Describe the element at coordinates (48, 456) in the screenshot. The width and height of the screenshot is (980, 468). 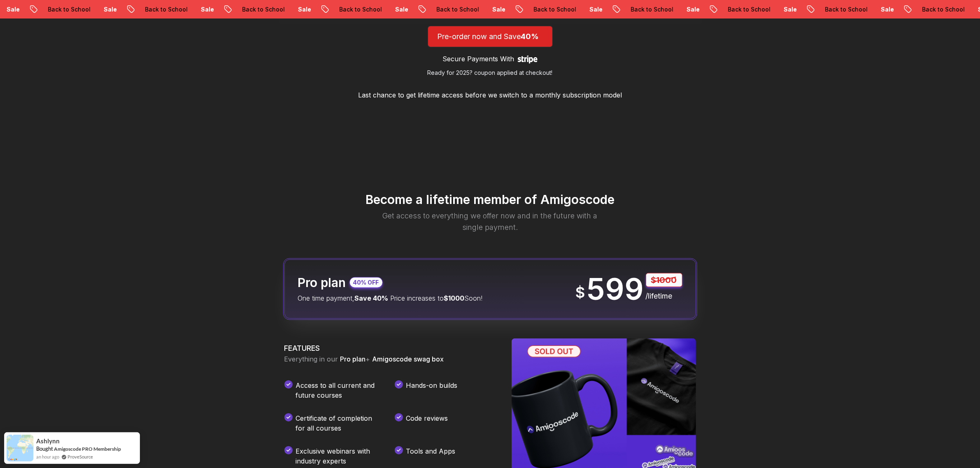
I see `span: an hour ago` at that location.